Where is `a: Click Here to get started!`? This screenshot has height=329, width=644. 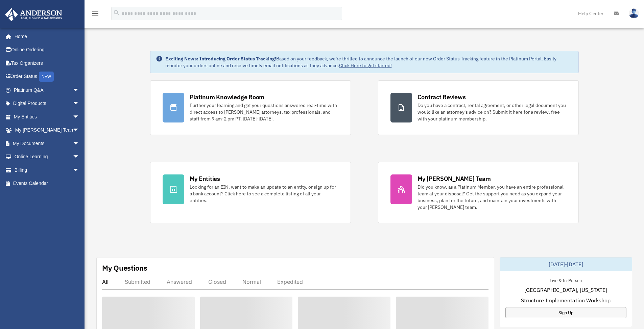
a: Click Here to get started! is located at coordinates (366, 65).